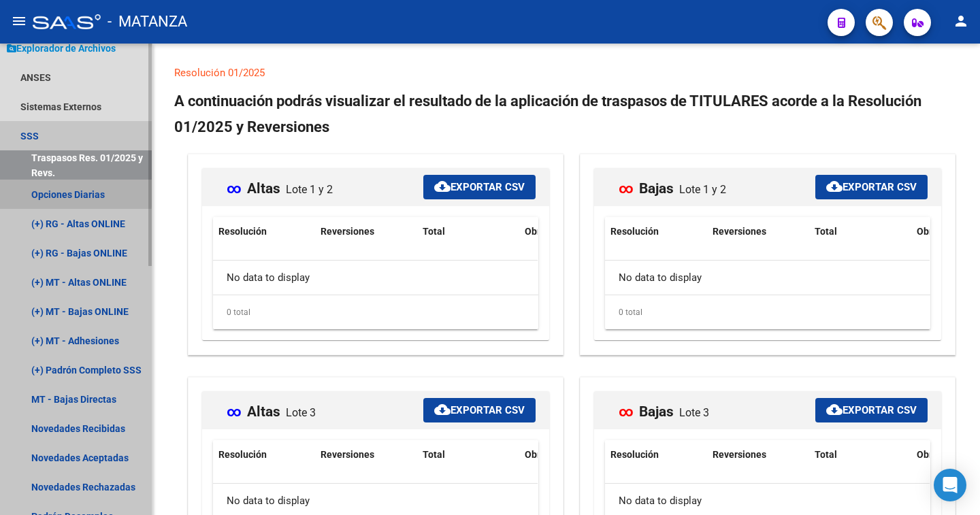  I want to click on mat-icon: menu, so click(19, 21).